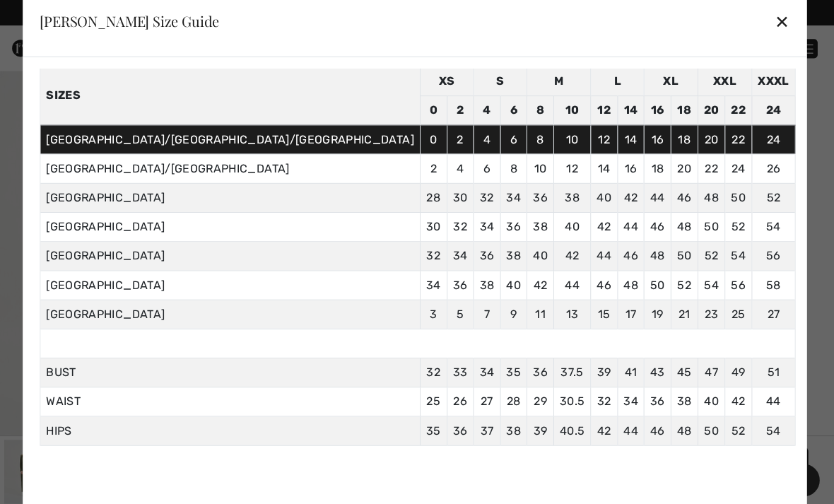 The height and width of the screenshot is (504, 834). Describe the element at coordinates (488, 168) in the screenshot. I see `td: 6` at that location.